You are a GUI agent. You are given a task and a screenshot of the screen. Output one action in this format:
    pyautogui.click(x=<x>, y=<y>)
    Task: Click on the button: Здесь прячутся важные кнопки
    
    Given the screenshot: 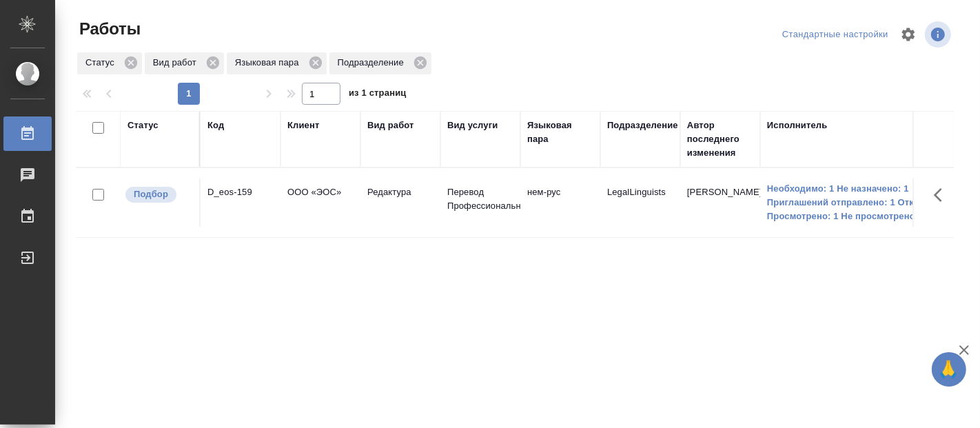 What is the action you would take?
    pyautogui.click(x=942, y=195)
    